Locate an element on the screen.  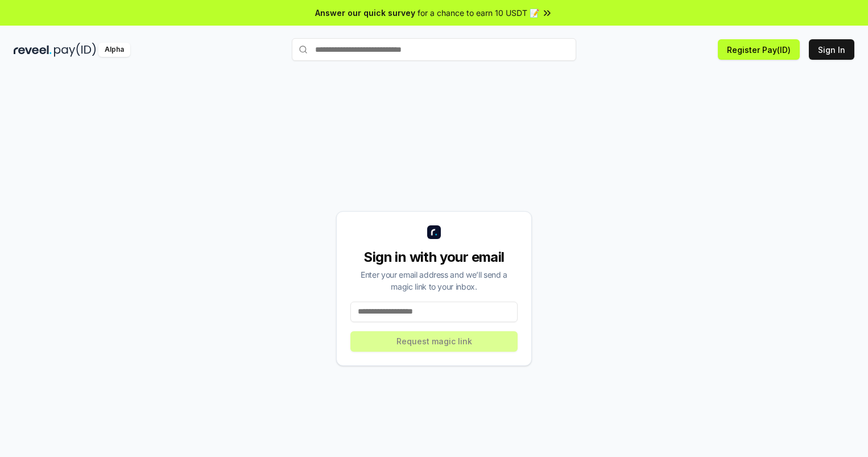
div: Alpha is located at coordinates (114, 49).